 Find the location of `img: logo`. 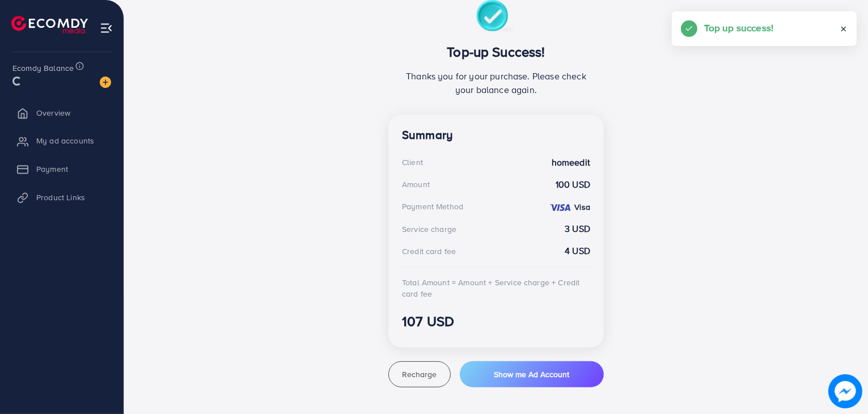

img: logo is located at coordinates (49, 25).